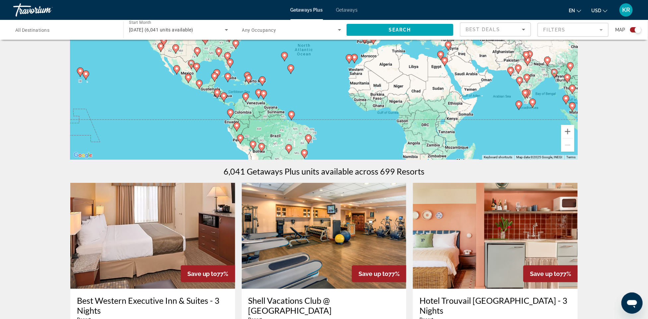  I want to click on button: Search, so click(400, 30).